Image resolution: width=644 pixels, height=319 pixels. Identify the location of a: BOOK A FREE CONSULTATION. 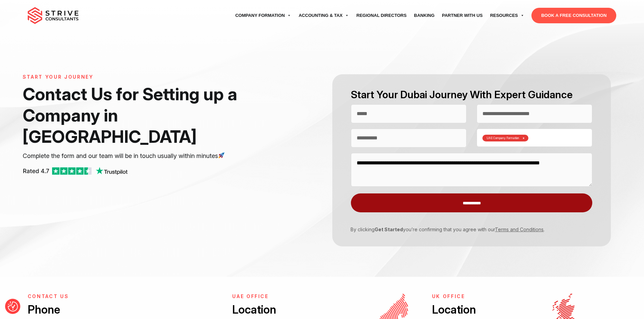
(573, 16).